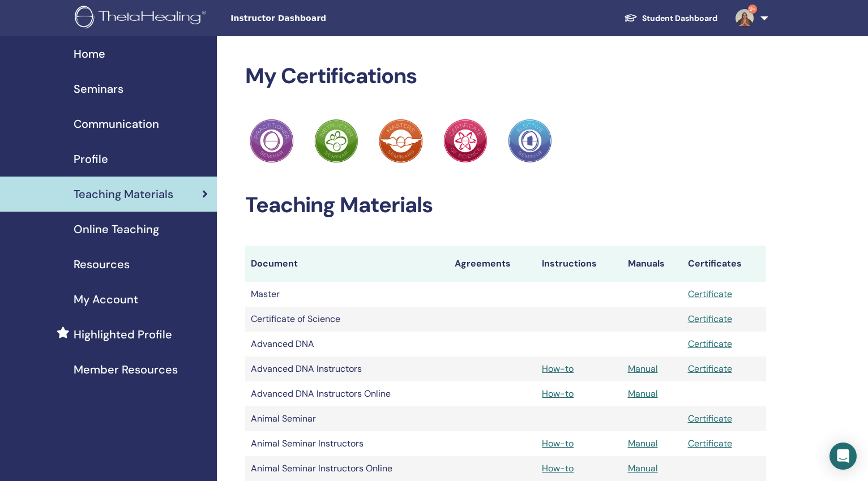 The image size is (868, 481). I want to click on span: Instructor Dashboard, so click(315, 18).